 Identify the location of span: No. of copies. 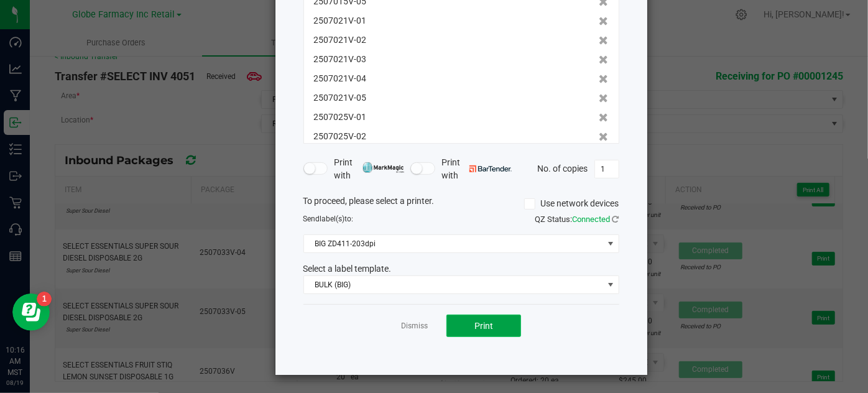
(563, 168).